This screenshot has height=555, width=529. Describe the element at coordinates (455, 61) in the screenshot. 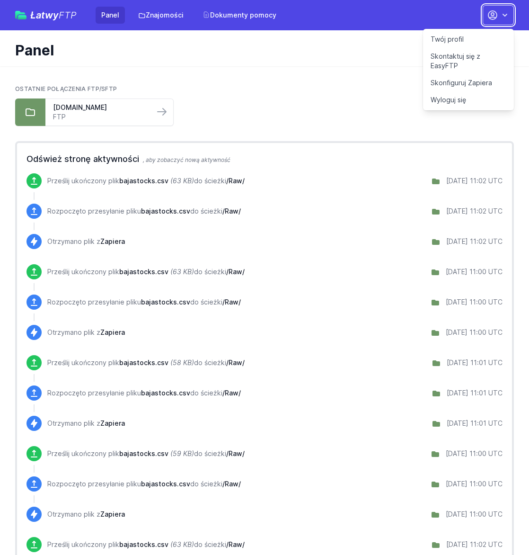

I see `font: Skontaktuj się z EasyFTP` at that location.